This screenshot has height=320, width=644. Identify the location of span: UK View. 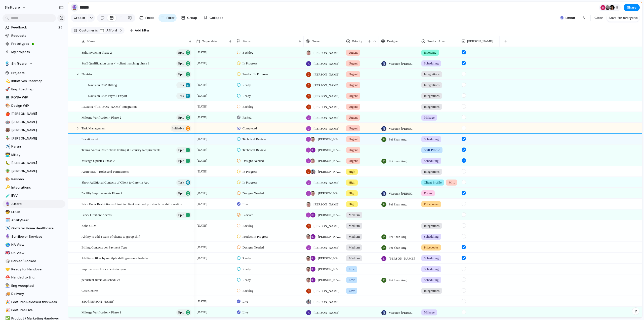
(37, 253).